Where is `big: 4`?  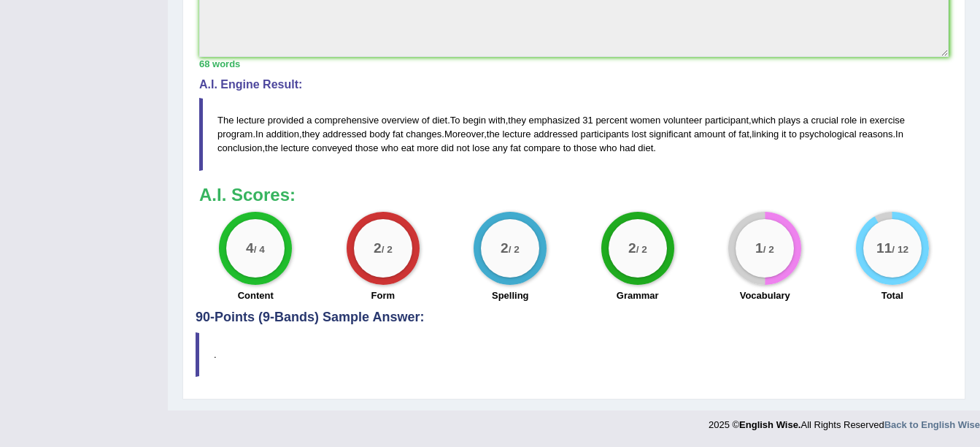
big: 4 is located at coordinates (250, 248).